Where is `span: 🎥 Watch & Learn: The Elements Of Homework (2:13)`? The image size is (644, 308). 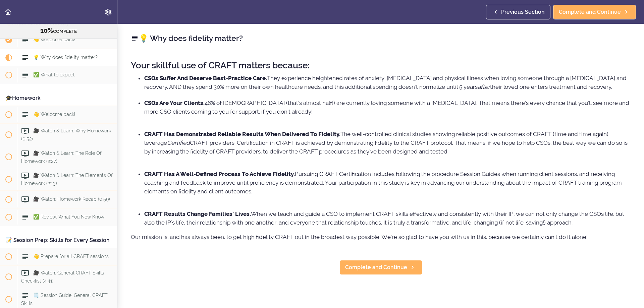 span: 🎥 Watch & Learn: The Elements Of Homework (2:13) is located at coordinates (66, 179).